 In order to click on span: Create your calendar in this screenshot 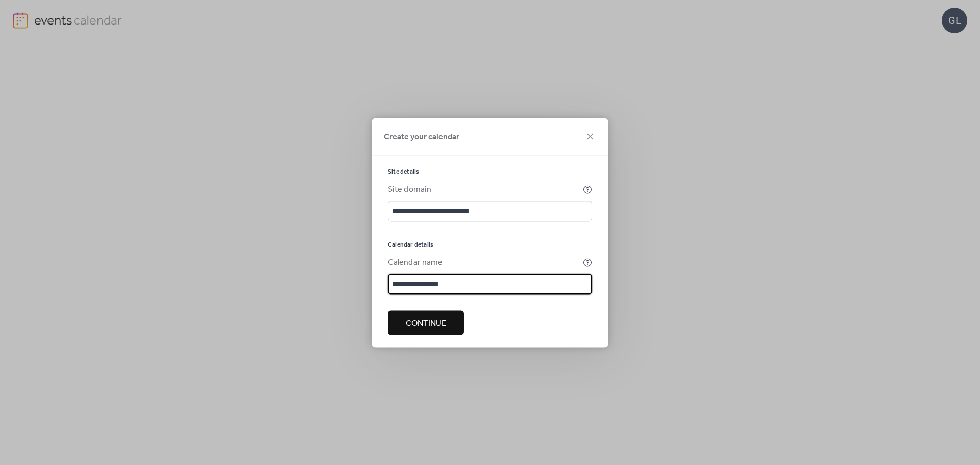, I will do `click(422, 137)`.